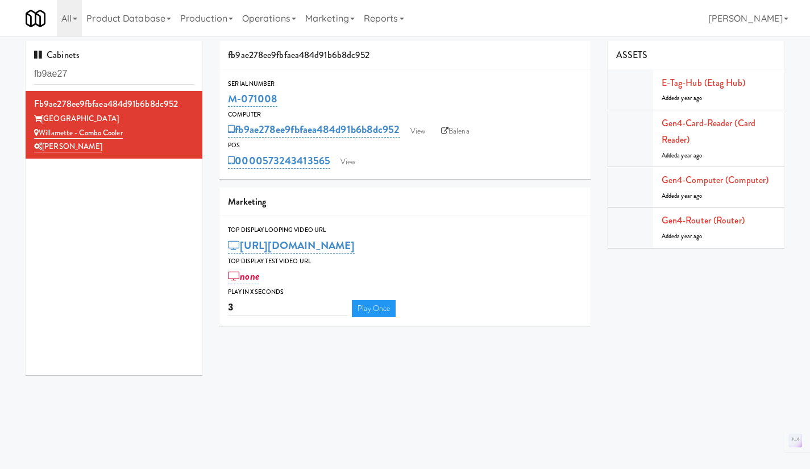 The image size is (810, 469). Describe the element at coordinates (405, 146) in the screenshot. I see `div: POS` at that location.